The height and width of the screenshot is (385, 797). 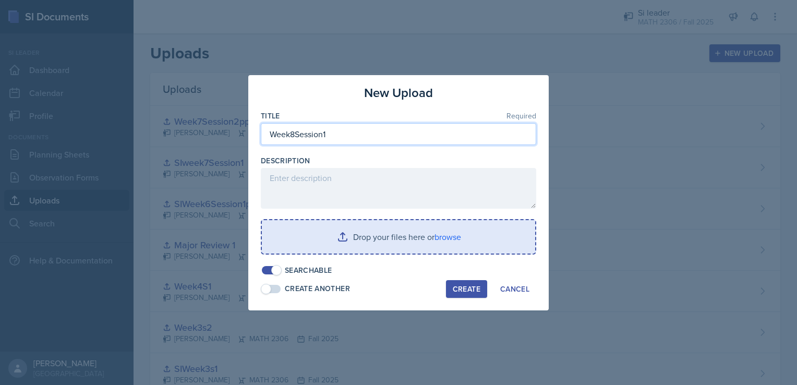 I want to click on label: Description, so click(x=285, y=161).